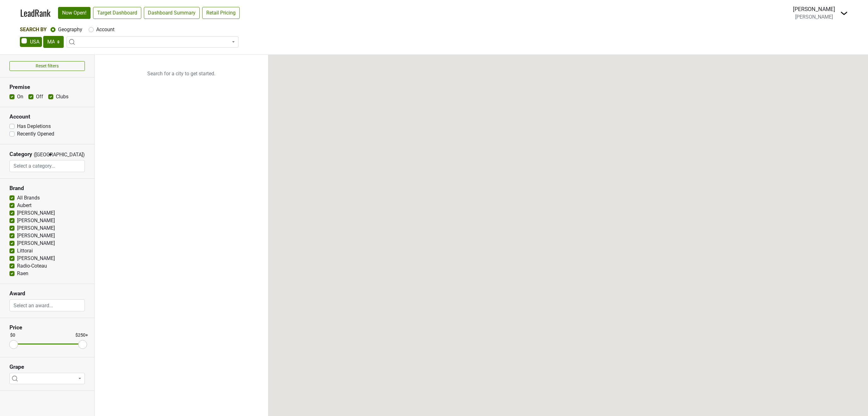 The height and width of the screenshot is (416, 868). I want to click on label: Recently Opened, so click(35, 134).